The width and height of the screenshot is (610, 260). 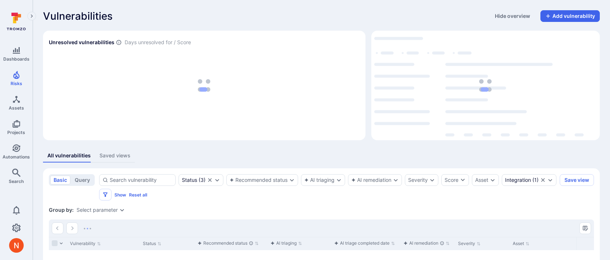 What do you see at coordinates (85, 243) in the screenshot?
I see `button: Sort by Vulnerability` at bounding box center [85, 243].